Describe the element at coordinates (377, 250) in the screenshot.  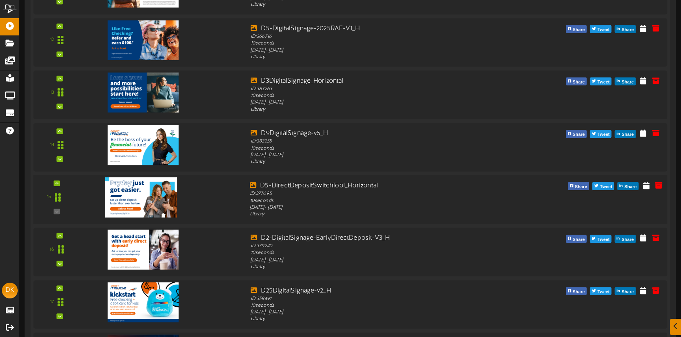
I see `div: ID: 379240 10 seconds` at that location.